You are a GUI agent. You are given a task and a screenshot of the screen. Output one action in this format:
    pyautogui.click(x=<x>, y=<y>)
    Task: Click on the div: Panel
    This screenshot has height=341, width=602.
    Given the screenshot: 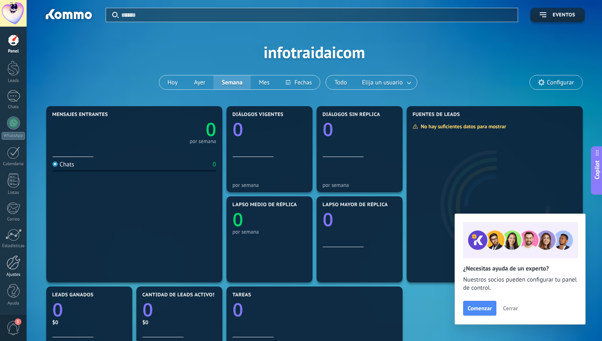 What is the action you would take?
    pyautogui.click(x=14, y=51)
    